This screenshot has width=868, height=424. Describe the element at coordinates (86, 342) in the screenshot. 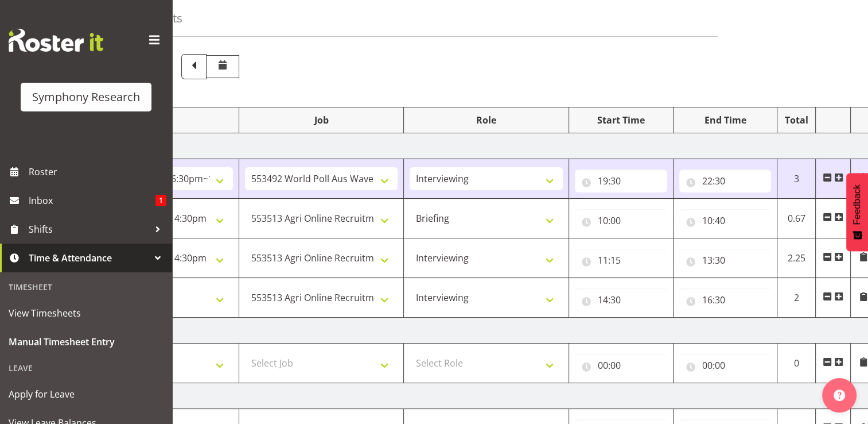

I see `span: Manual Timesheet Entry` at that location.